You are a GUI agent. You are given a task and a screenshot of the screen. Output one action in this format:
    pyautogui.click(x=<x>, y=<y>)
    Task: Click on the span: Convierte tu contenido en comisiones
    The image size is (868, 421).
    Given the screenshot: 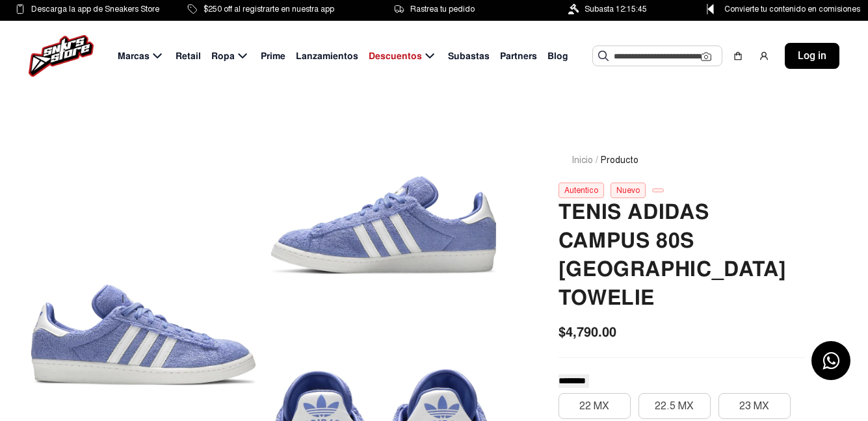 What is the action you would take?
    pyautogui.click(x=792, y=9)
    